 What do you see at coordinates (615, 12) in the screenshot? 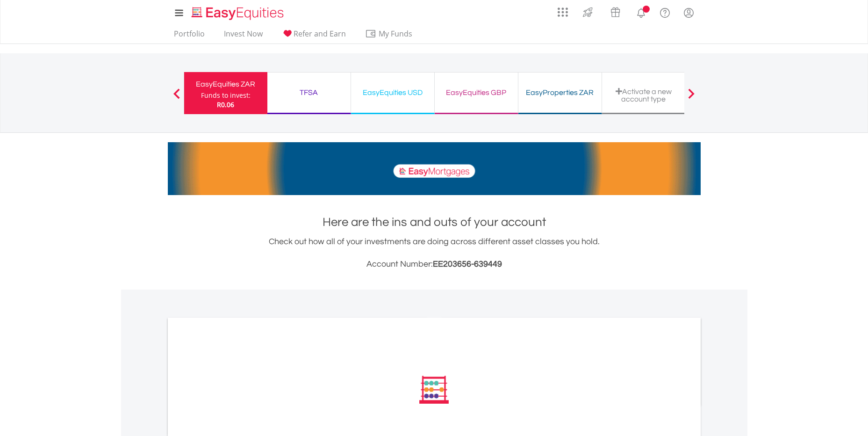
I see `img: vouchers-v2.svg` at bounding box center [615, 12].